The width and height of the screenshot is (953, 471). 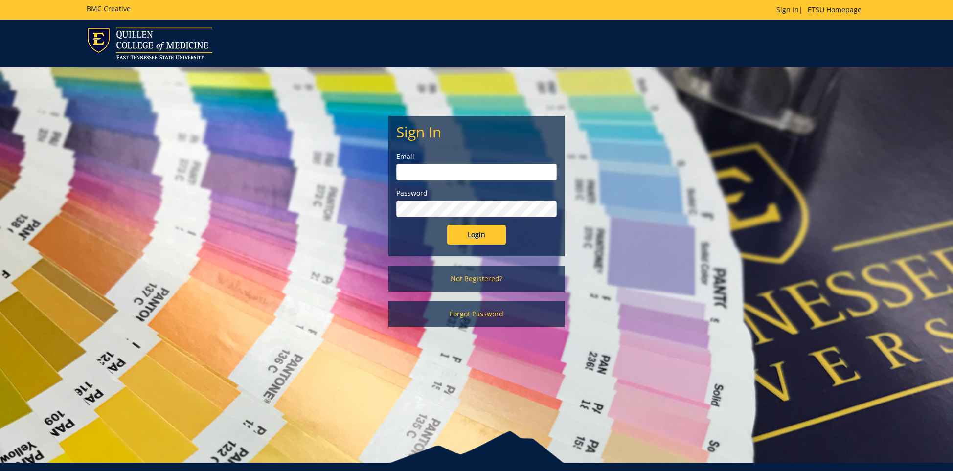 What do you see at coordinates (476, 235) in the screenshot?
I see `input: Login` at bounding box center [476, 235].